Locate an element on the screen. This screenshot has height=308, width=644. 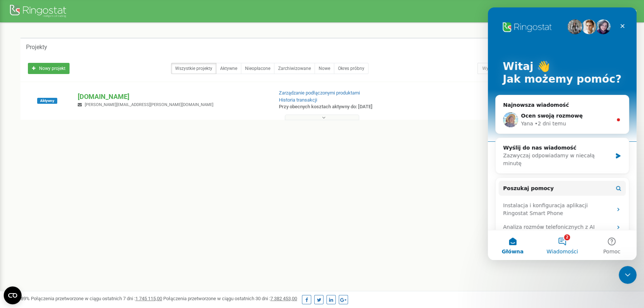
h5: Projekty is located at coordinates (37, 47).